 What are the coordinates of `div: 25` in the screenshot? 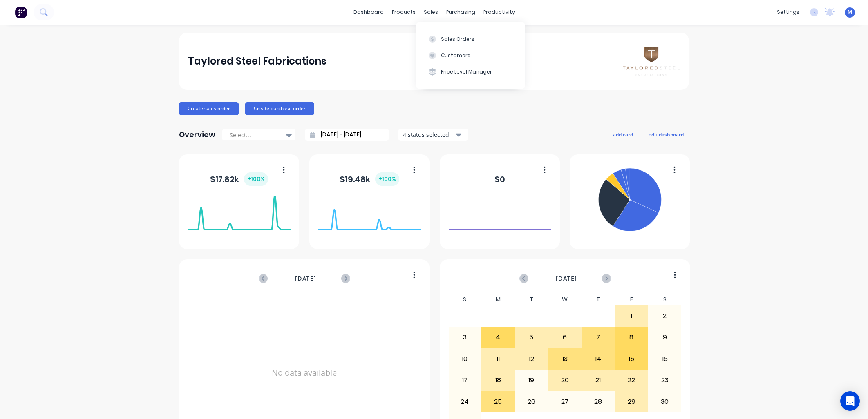 It's located at (498, 402).